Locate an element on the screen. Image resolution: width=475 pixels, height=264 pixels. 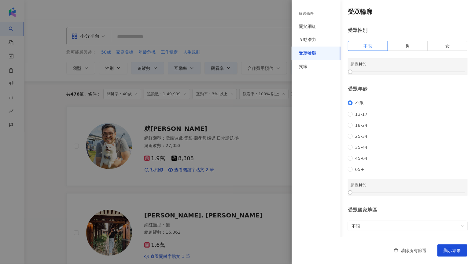
div: 篩選條件 is located at coordinates (306, 13).